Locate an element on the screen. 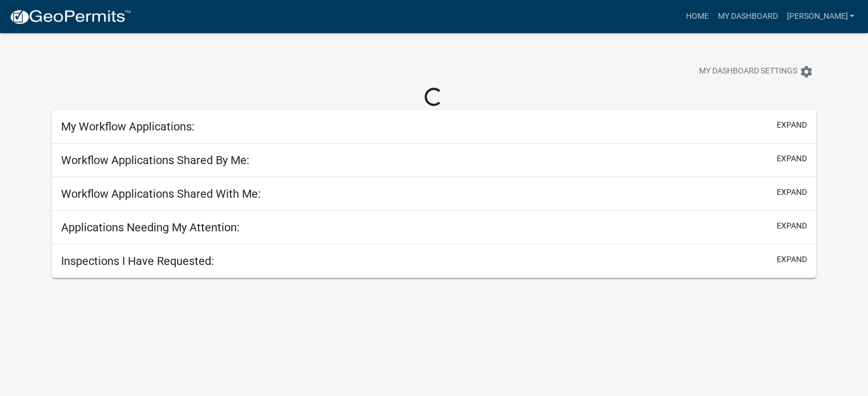 This screenshot has width=868, height=396. h5: Workflow Applications Shared With Me: is located at coordinates (161, 194).